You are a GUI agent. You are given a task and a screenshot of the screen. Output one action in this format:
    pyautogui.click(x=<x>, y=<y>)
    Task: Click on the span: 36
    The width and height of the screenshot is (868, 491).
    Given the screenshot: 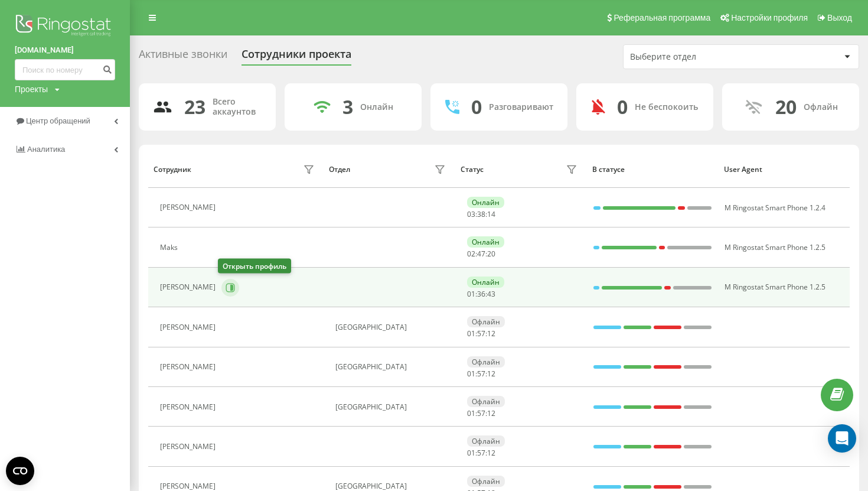 What is the action you would take?
    pyautogui.click(x=481, y=293)
    